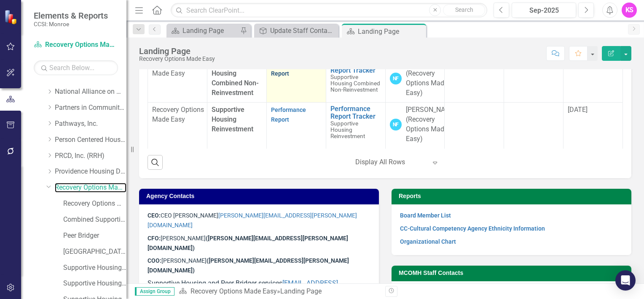 The width and height of the screenshot is (644, 299). What do you see at coordinates (428, 241) in the screenshot?
I see `a: Organizational Chart` at bounding box center [428, 241].